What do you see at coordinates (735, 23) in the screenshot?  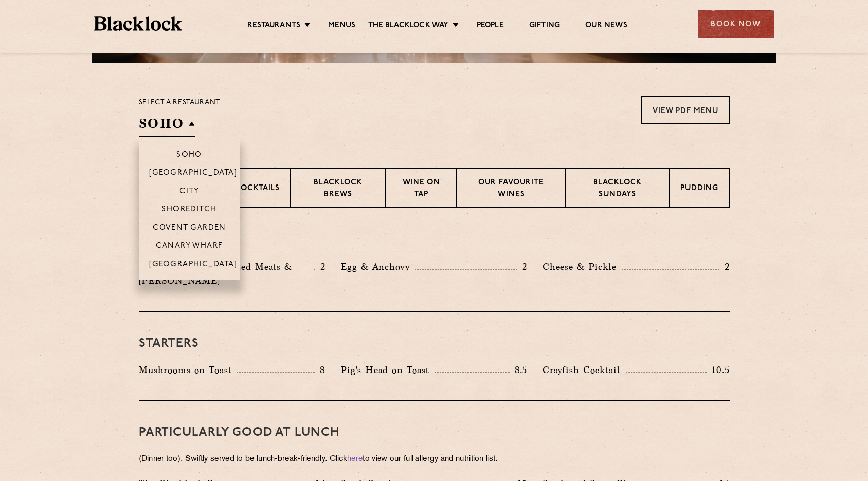 I see `div: Book Now` at bounding box center [735, 23].